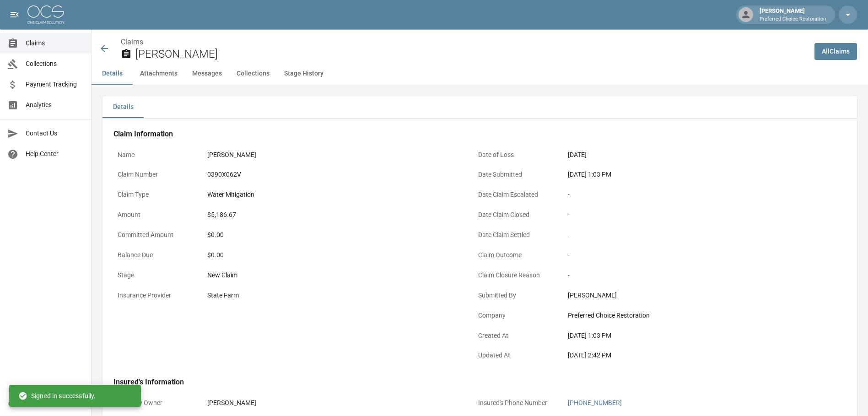  I want to click on p: Claim Outcome, so click(515, 255).